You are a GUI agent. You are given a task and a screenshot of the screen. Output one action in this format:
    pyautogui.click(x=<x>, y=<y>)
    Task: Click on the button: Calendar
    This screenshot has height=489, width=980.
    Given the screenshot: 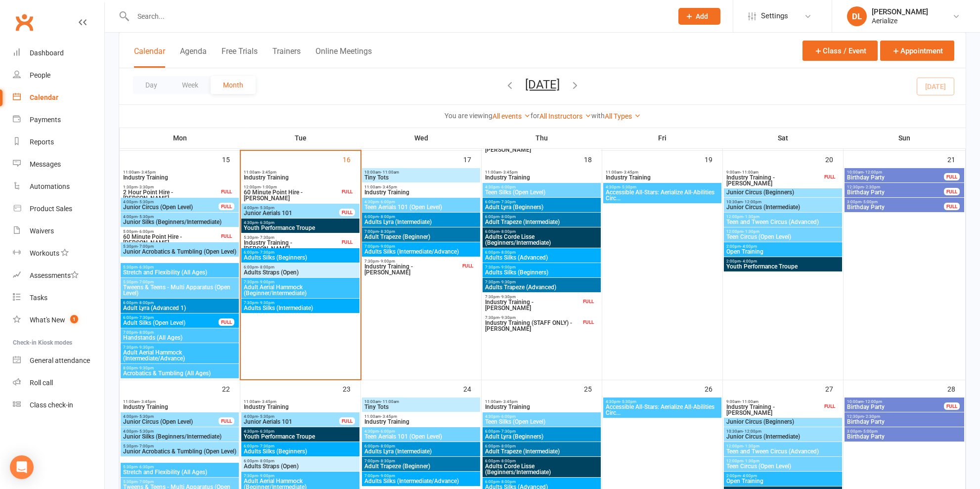 What is the action you would take?
    pyautogui.click(x=149, y=57)
    